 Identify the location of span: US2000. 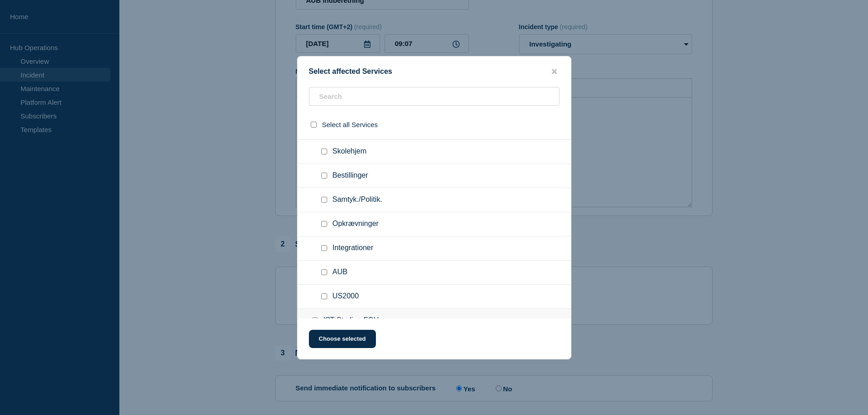
(346, 297).